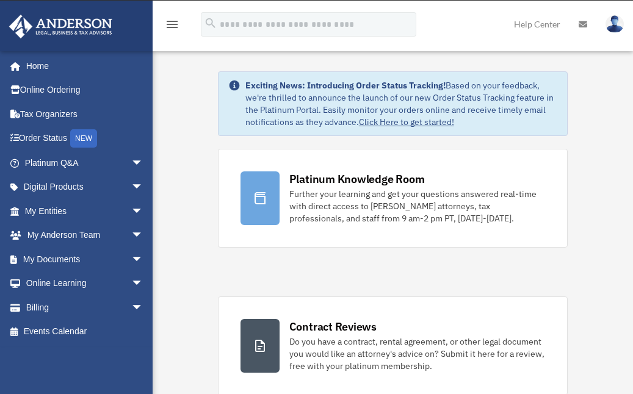  What do you see at coordinates (418, 206) in the screenshot?
I see `div: Further your learning and get your questions answered real-time with direct access to [PERSON_NAM...` at bounding box center [418, 206].